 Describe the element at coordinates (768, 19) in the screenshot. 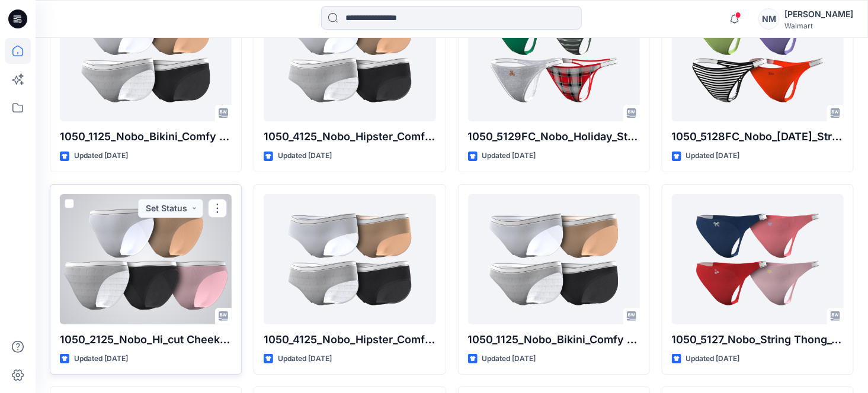

I see `div: NM` at that location.